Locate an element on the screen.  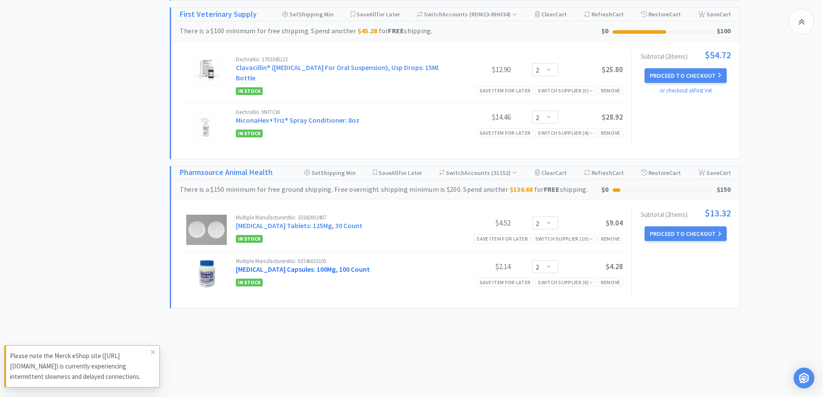
div: There is a $150 minimum for free ground shipping. Free overnight shipping minimum is $200. Spend ... is located at coordinates (390, 190).